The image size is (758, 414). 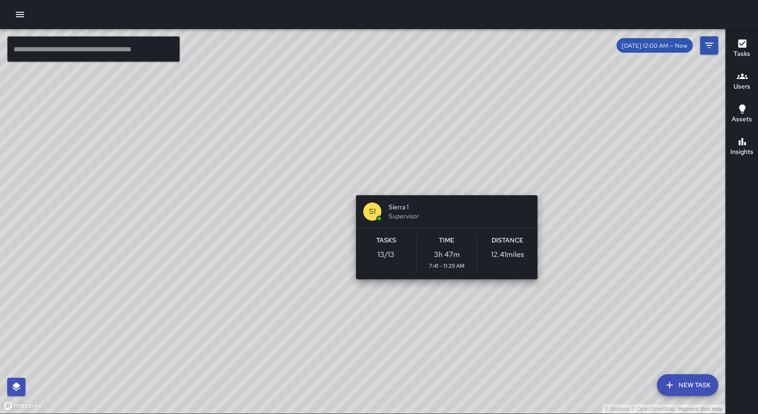 What do you see at coordinates (386, 255) in the screenshot?
I see `p: 13 / 13` at bounding box center [386, 255].